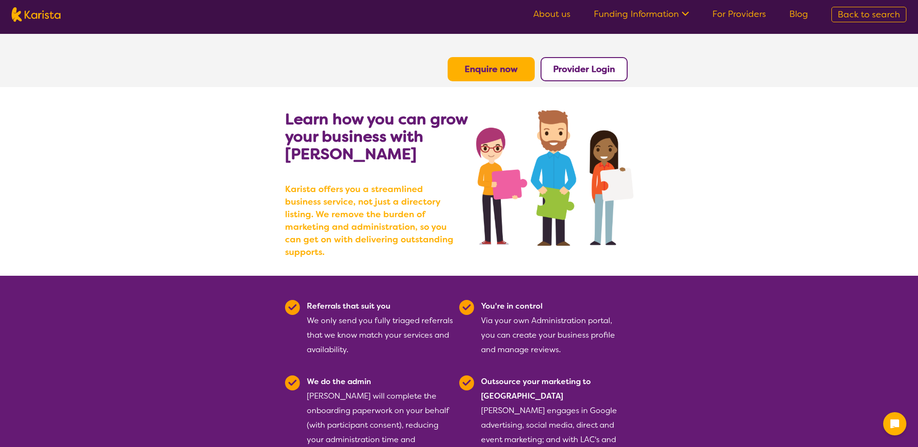  Describe the element at coordinates (798, 14) in the screenshot. I see `a: Blog` at that location.